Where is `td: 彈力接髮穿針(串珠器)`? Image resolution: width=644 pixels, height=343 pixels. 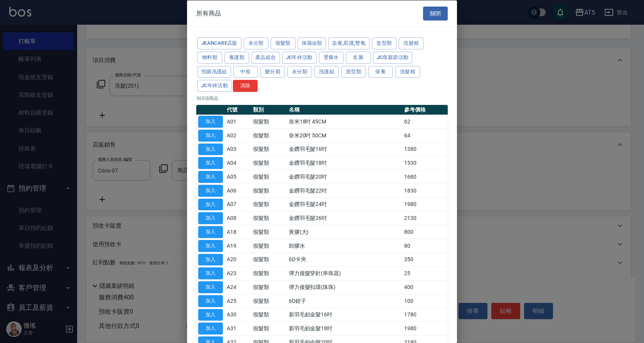
td: 彈力接髮穿針(串珠器) is located at coordinates (345, 273).